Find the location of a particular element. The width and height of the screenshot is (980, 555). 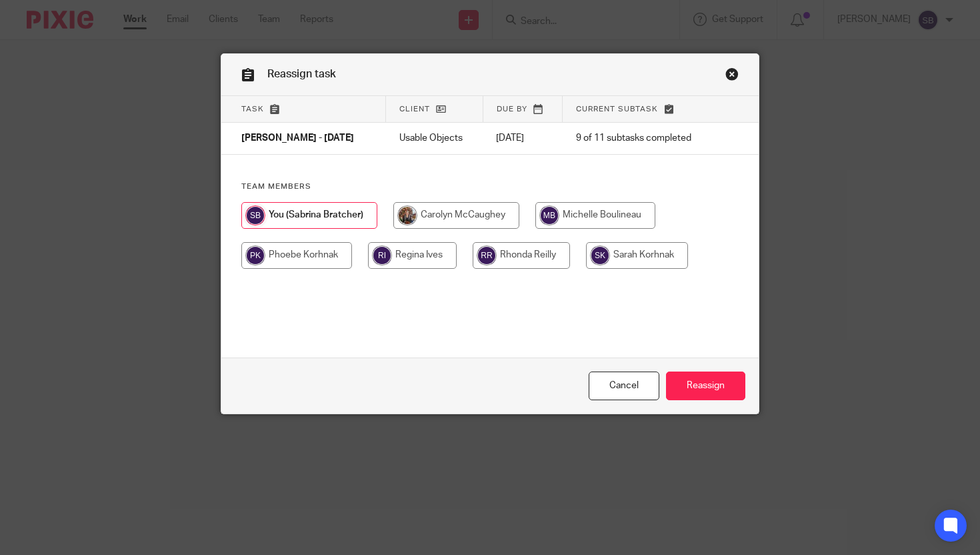

span: Current subtask is located at coordinates (617, 109).